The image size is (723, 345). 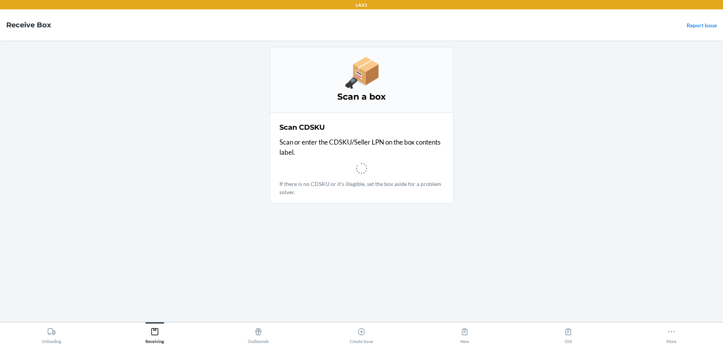 I want to click on p: If there is no CDSKU or it's illegible, set the box aside for a problem solver., so click(x=361, y=188).